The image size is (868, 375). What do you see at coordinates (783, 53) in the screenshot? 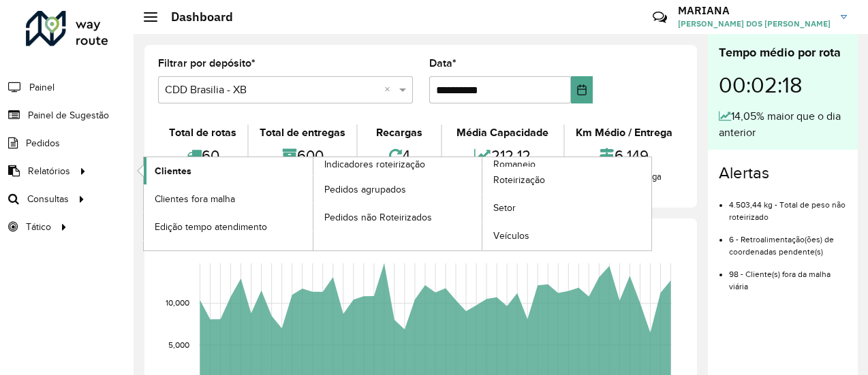
I see `div: Tempo médio por rota` at bounding box center [783, 53].